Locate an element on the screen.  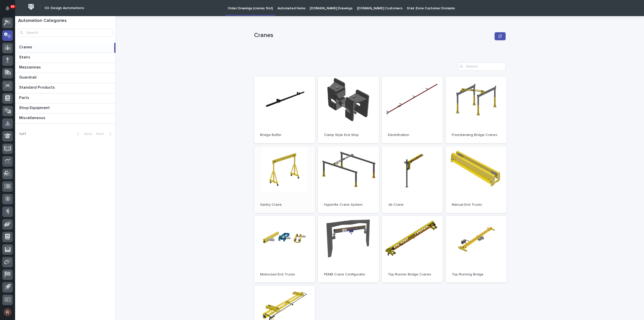
button: Next is located at coordinates (105, 134).